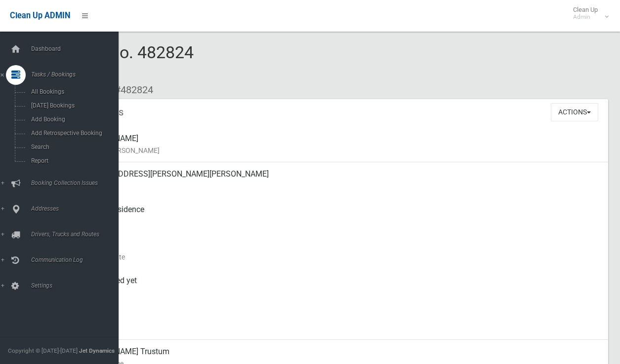 This screenshot has height=364, width=620. What do you see at coordinates (339, 216) in the screenshot?
I see `div: Front of Residence` at bounding box center [339, 216].